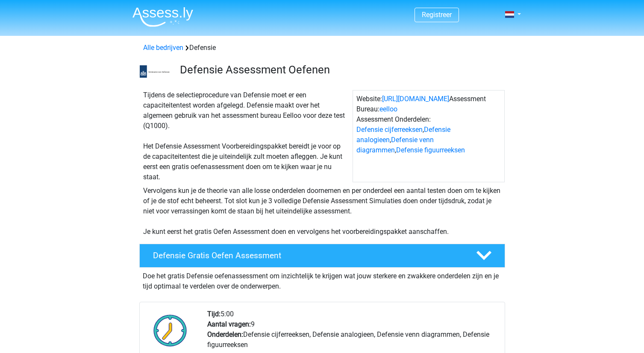  I want to click on a: Registreer, so click(437, 15).